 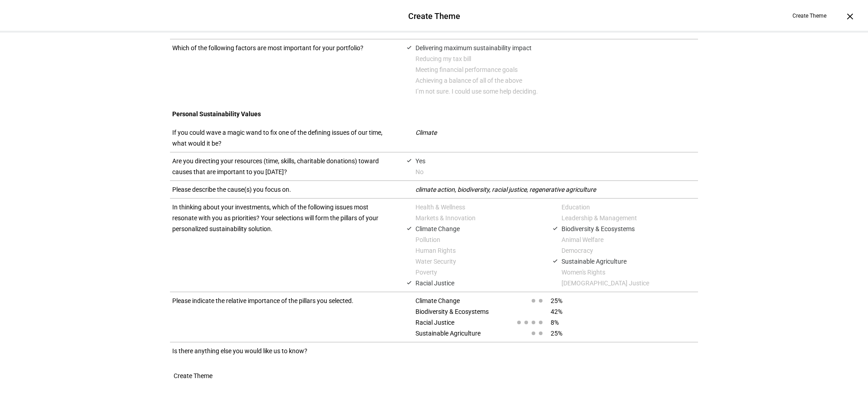 I want to click on div: Achieving a balance of all of the above, so click(x=557, y=81).